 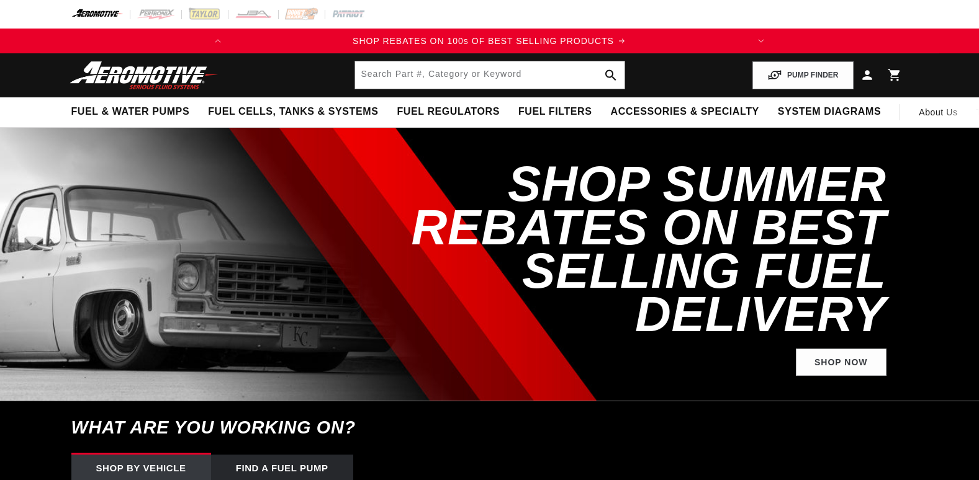 I want to click on span: Fuel Filters, so click(x=555, y=112).